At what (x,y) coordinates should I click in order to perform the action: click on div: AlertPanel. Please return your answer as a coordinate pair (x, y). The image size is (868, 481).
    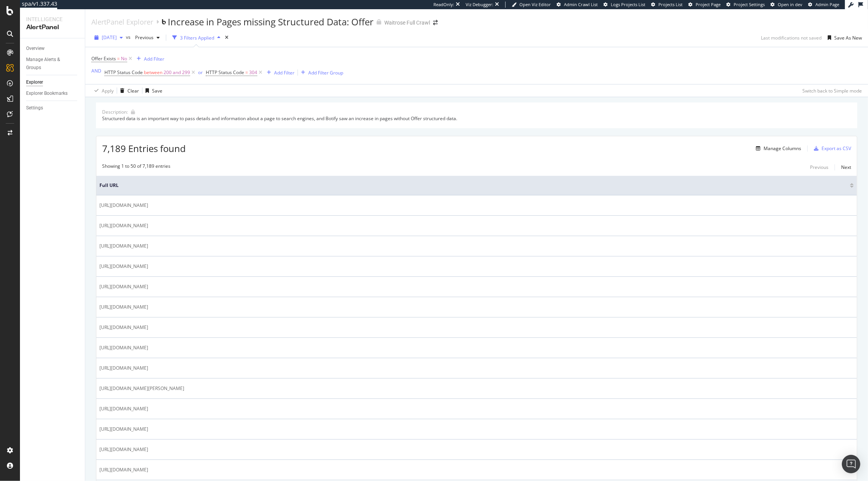
    Looking at the image, I should click on (52, 27).